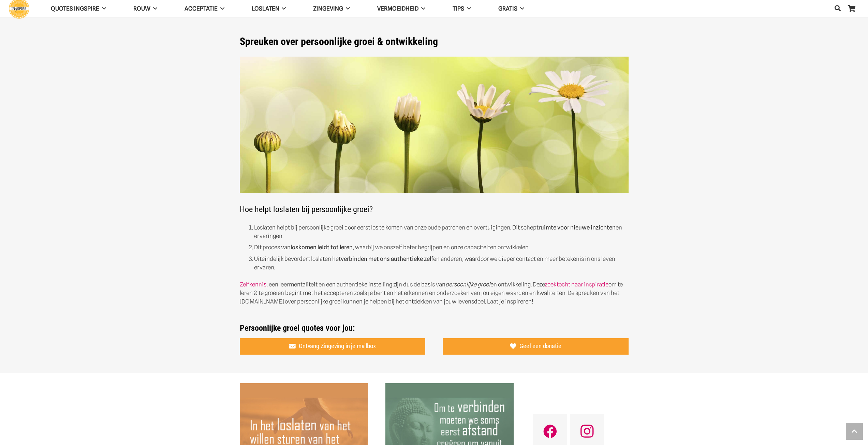 The image size is (868, 445). Describe the element at coordinates (298, 328) in the screenshot. I see `strong: Persoonlijke groei quotes voor jou:` at that location.